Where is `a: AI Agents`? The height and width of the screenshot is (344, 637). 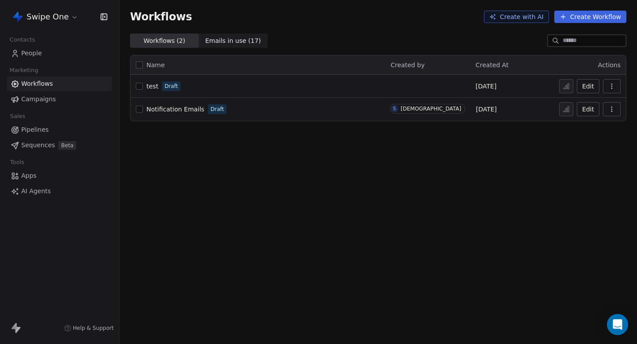 a: AI Agents is located at coordinates (59, 191).